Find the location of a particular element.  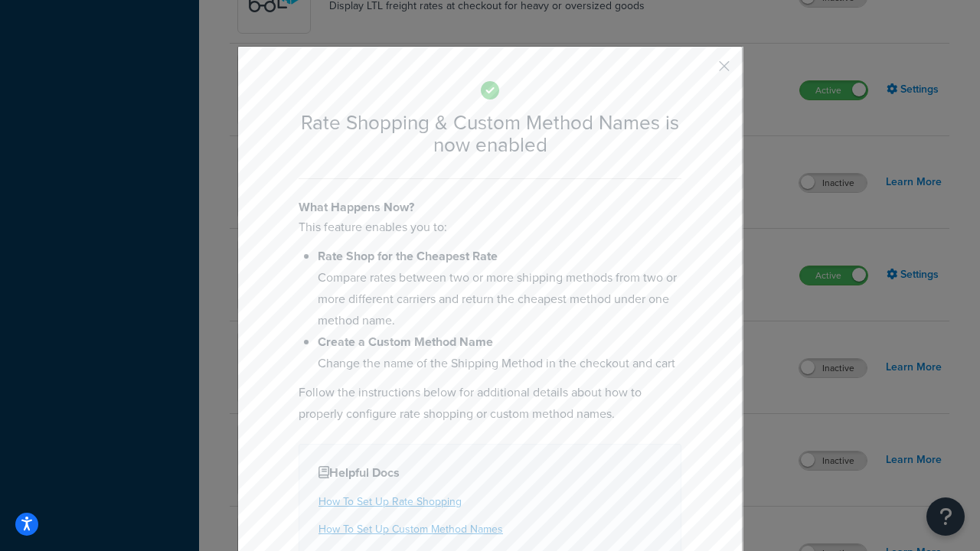

a: How To Set Up Rate Shopping is located at coordinates (389, 502).